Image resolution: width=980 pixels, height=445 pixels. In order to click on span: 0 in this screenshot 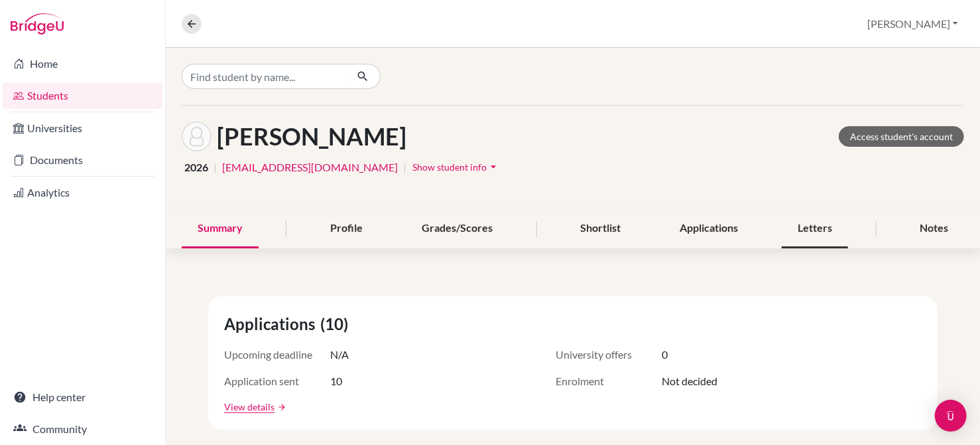, I will do `click(665, 355)`.